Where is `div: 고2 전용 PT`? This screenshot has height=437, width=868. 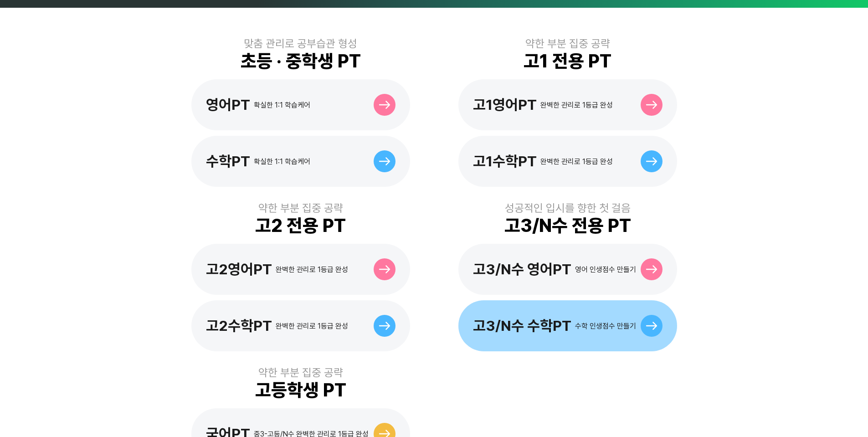
div: 고2 전용 PT is located at coordinates (300, 226).